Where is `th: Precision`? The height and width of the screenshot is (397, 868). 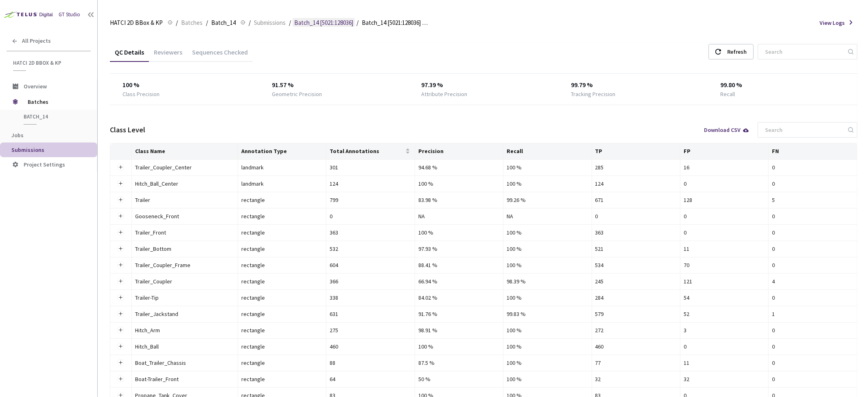
th: Precision is located at coordinates (459, 151).